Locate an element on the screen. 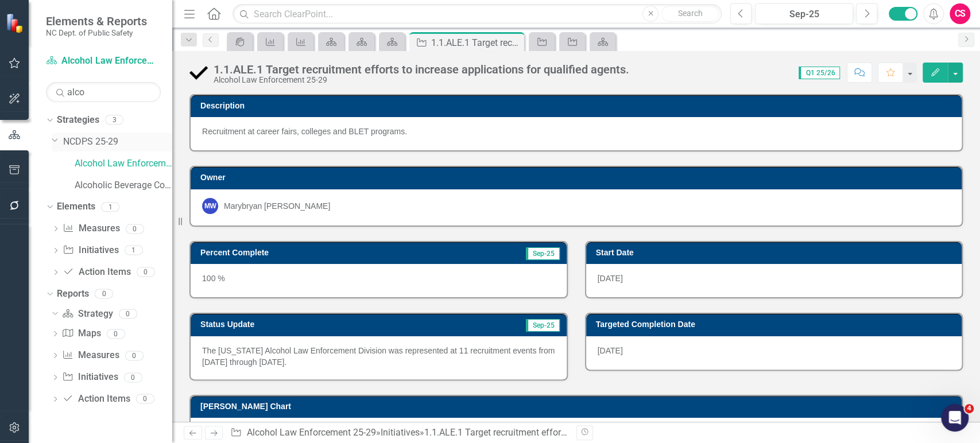 The height and width of the screenshot is (443, 980). h3: Targeted Completion Date is located at coordinates (776, 324).